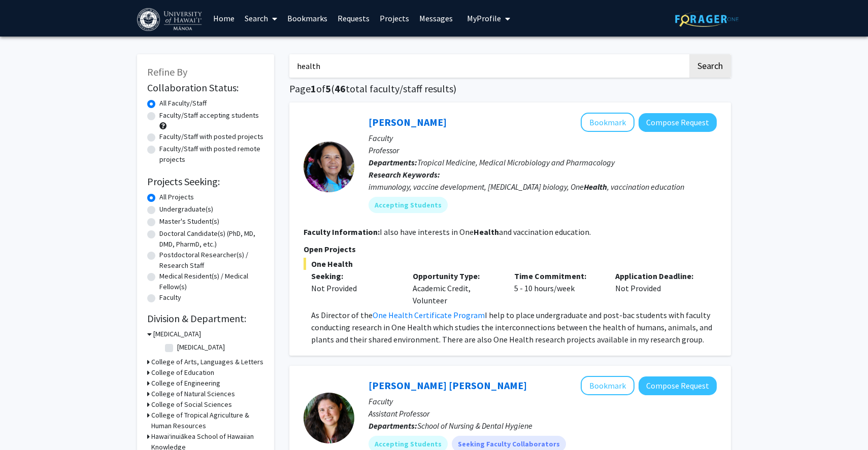  Describe the element at coordinates (261, 19) in the screenshot. I see `a: Search` at that location.